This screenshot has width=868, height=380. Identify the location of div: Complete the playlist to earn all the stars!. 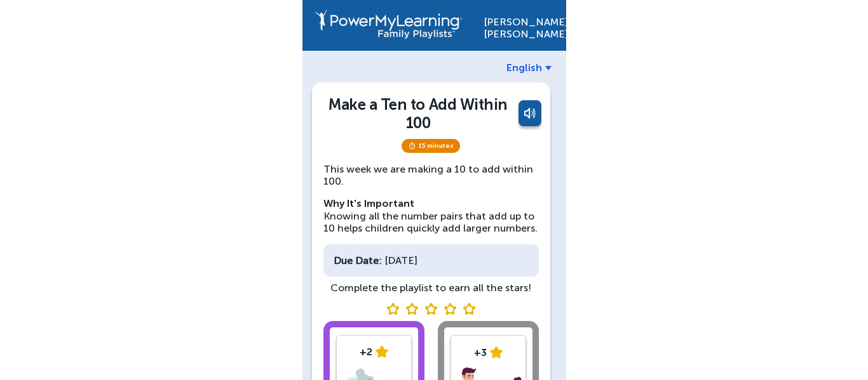
(431, 287).